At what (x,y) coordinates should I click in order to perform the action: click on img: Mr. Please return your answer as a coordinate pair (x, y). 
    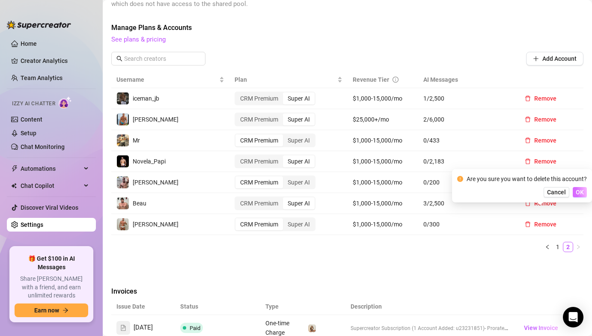
    Looking at the image, I should click on (123, 140).